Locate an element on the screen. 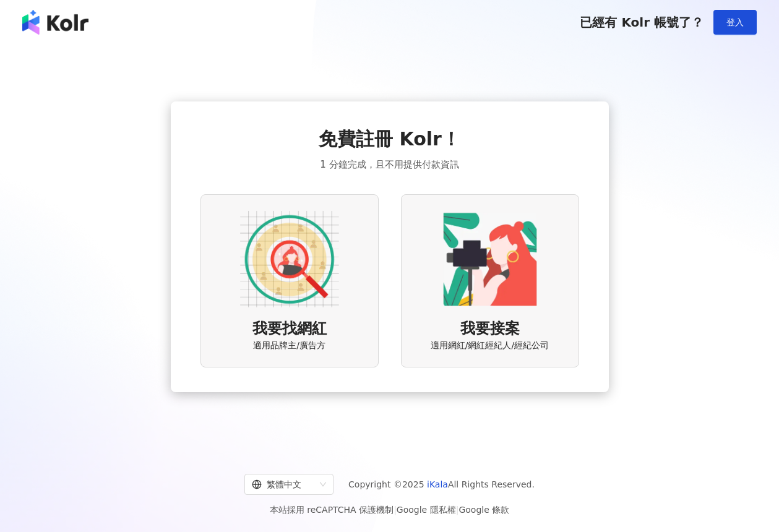 Image resolution: width=779 pixels, height=532 pixels. img: logo is located at coordinates (55, 22).